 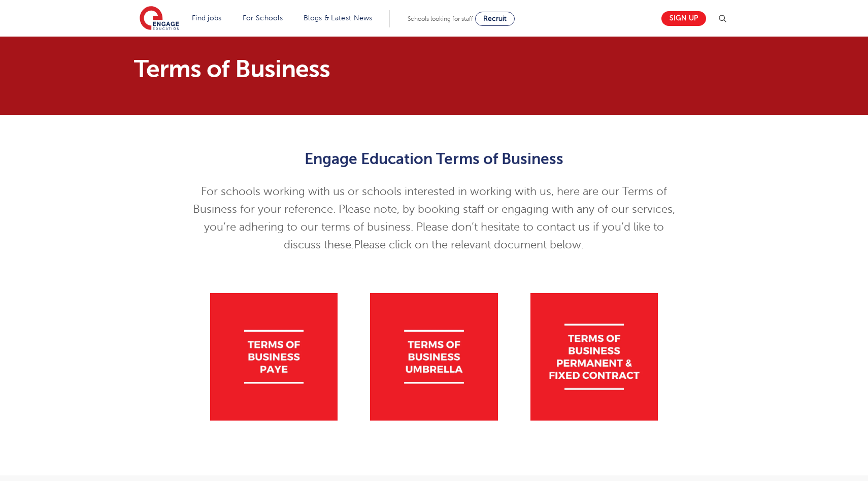 I want to click on a: For Schools, so click(x=263, y=18).